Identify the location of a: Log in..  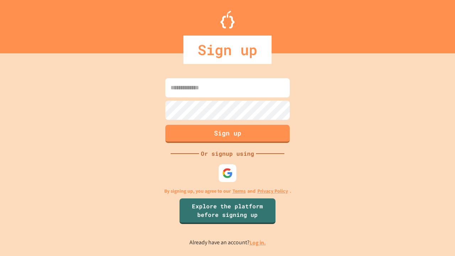
(258, 243).